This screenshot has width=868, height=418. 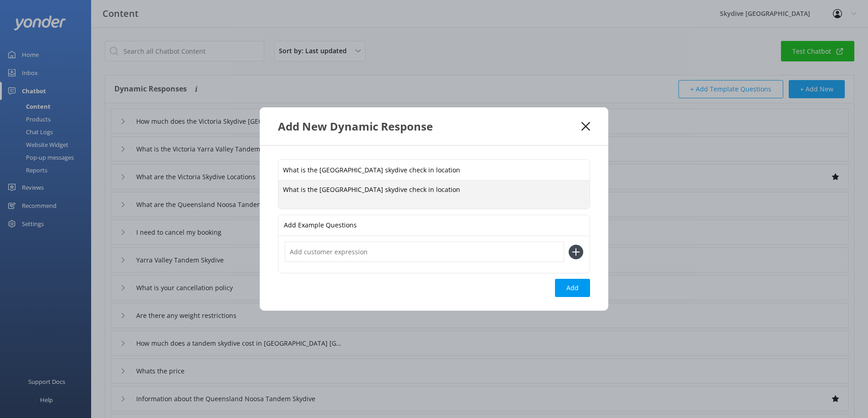 I want to click on p: Add Example Questions, so click(x=320, y=225).